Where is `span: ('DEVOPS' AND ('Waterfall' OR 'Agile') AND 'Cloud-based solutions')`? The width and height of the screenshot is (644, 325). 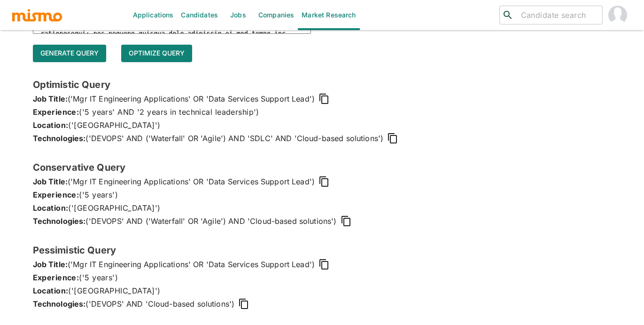
span: ('DEVOPS' AND ('Waterfall' OR 'Agile') AND 'Cloud-based solutions') is located at coordinates (211, 221).